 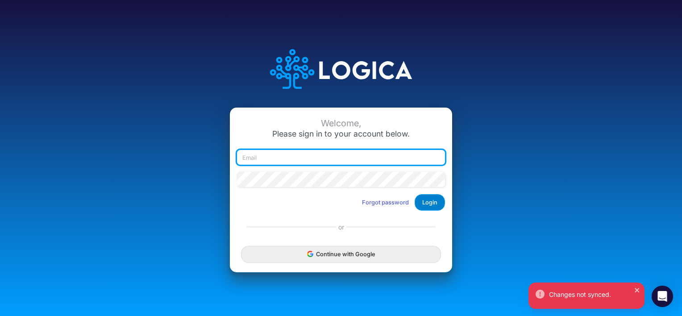 What do you see at coordinates (341, 133) in the screenshot?
I see `span: Please sign in to your account below.` at bounding box center [341, 133].